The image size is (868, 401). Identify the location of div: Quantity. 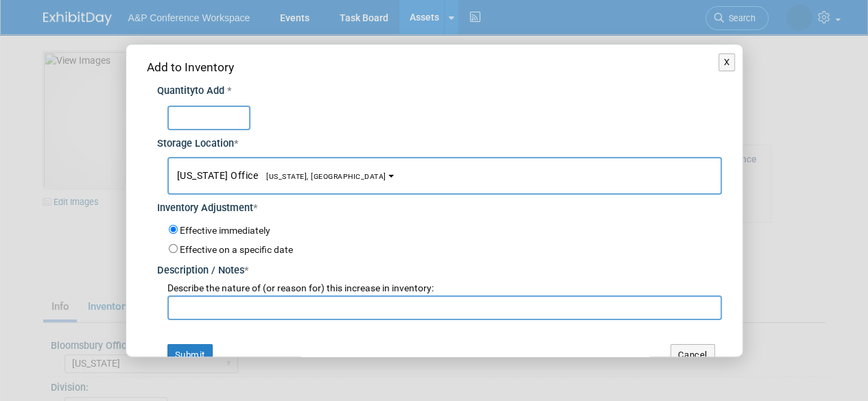
(439, 91).